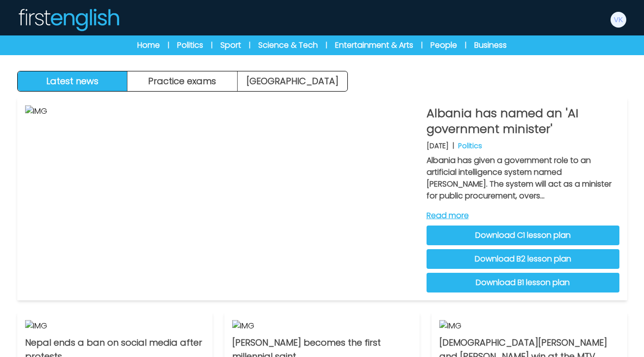  I want to click on p: Albania has named an 'AI government minister', so click(523, 121).